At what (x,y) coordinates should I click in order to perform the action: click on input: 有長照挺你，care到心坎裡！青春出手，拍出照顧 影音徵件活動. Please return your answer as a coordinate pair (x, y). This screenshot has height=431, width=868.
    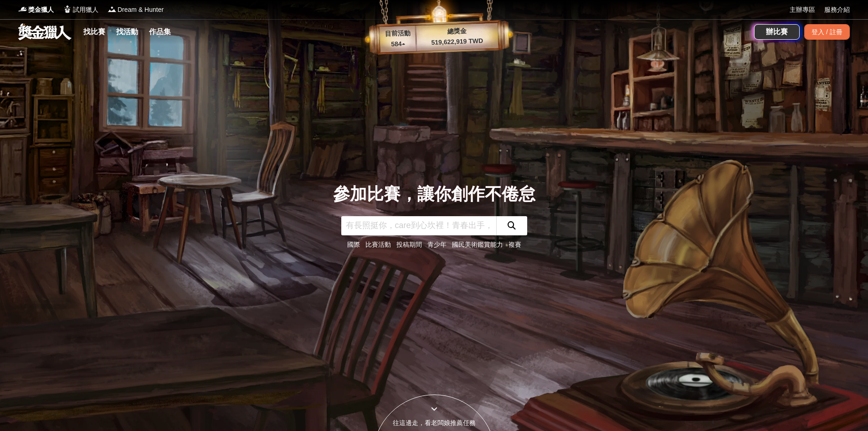
    Looking at the image, I should click on (419, 225).